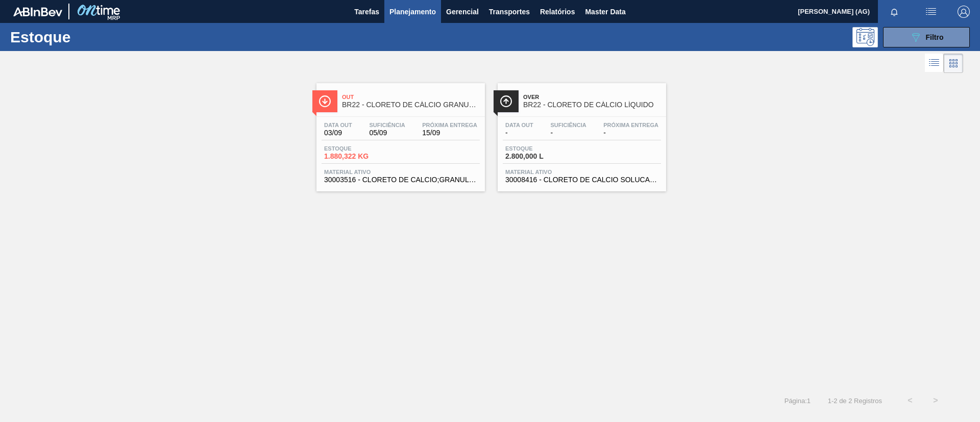 The width and height of the screenshot is (980, 422). What do you see at coordinates (450, 133) in the screenshot?
I see `span: 15/09` at bounding box center [450, 133].